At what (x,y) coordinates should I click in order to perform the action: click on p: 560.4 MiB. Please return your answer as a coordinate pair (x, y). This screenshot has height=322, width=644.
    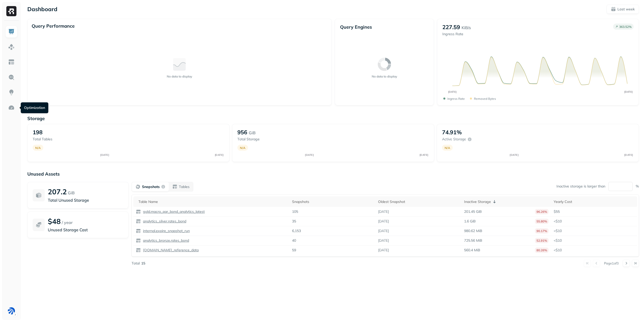
    Looking at the image, I should click on (472, 250).